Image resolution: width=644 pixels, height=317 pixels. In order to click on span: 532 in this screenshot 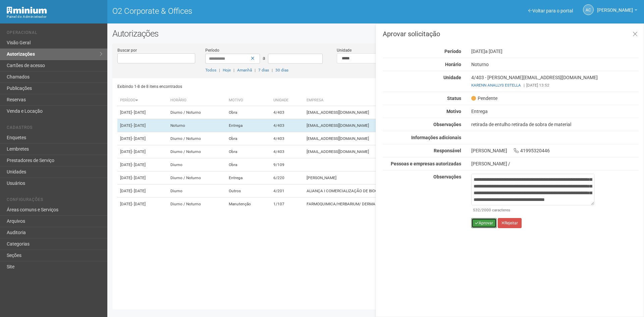, I will do `click(476, 210)`.